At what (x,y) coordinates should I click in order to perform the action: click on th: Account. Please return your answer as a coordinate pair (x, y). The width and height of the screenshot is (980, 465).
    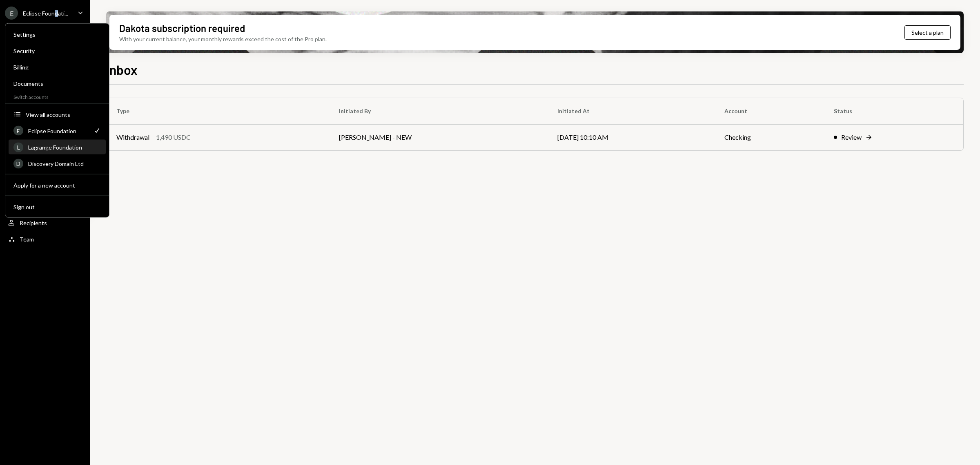
    Looking at the image, I should click on (769, 111).